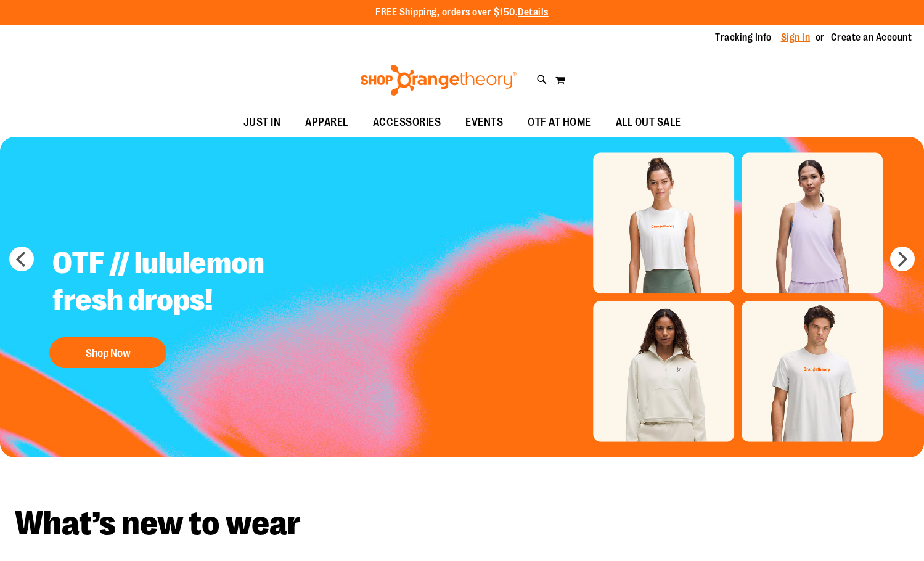 The image size is (924, 561). I want to click on h2: What’s new to wear, so click(462, 523).